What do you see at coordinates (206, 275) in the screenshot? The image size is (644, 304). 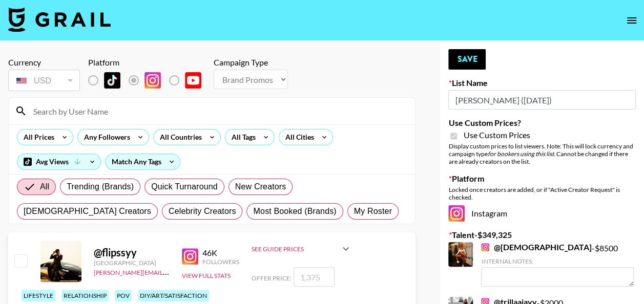 I see `button: View Full Stats` at bounding box center [206, 275].